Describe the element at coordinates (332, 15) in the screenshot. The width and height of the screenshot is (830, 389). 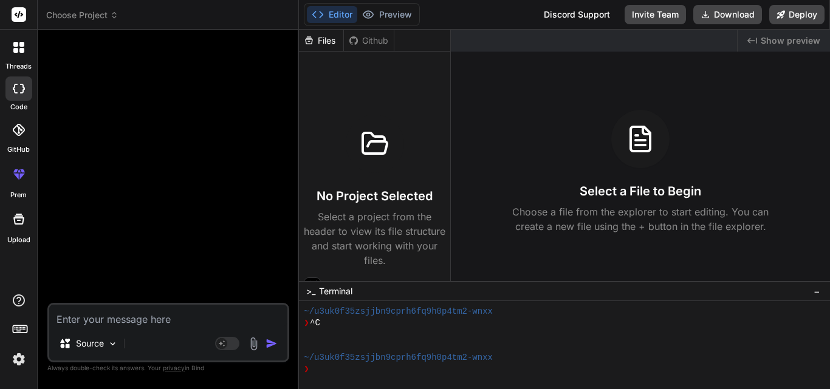
I see `button: Editor` at that location.